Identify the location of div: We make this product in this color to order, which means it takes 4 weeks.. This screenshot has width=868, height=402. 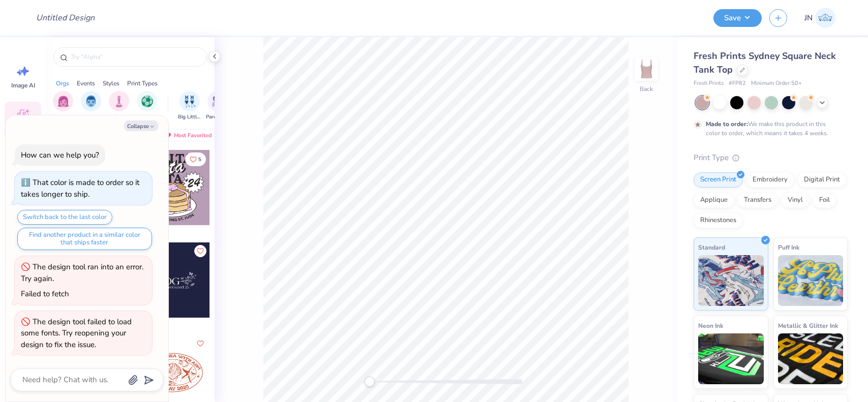
(768, 129).